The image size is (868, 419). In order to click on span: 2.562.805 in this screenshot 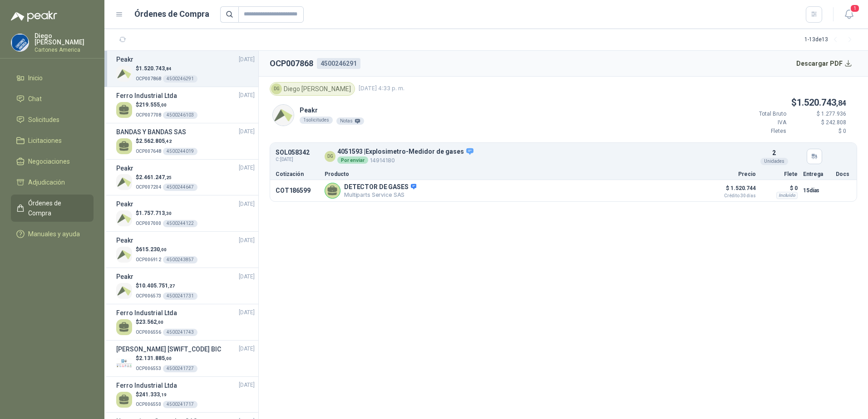, I will do `click(155, 142)`.